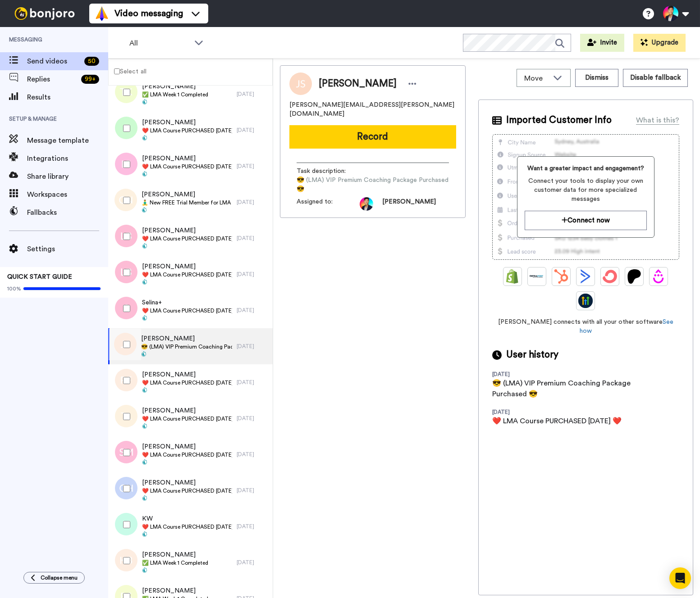 The height and width of the screenshot is (598, 700). What do you see at coordinates (585, 220) in the screenshot?
I see `a: Connect now` at bounding box center [585, 220].